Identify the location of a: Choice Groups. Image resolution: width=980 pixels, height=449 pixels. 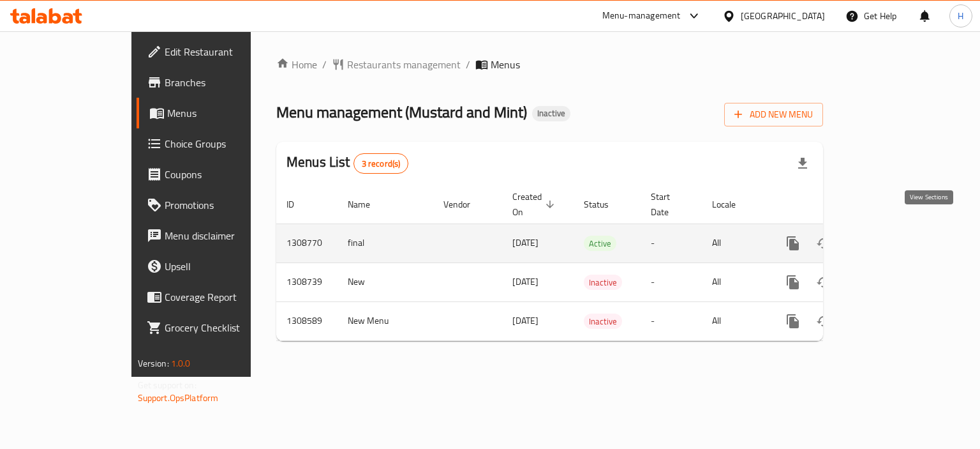
(215, 143).